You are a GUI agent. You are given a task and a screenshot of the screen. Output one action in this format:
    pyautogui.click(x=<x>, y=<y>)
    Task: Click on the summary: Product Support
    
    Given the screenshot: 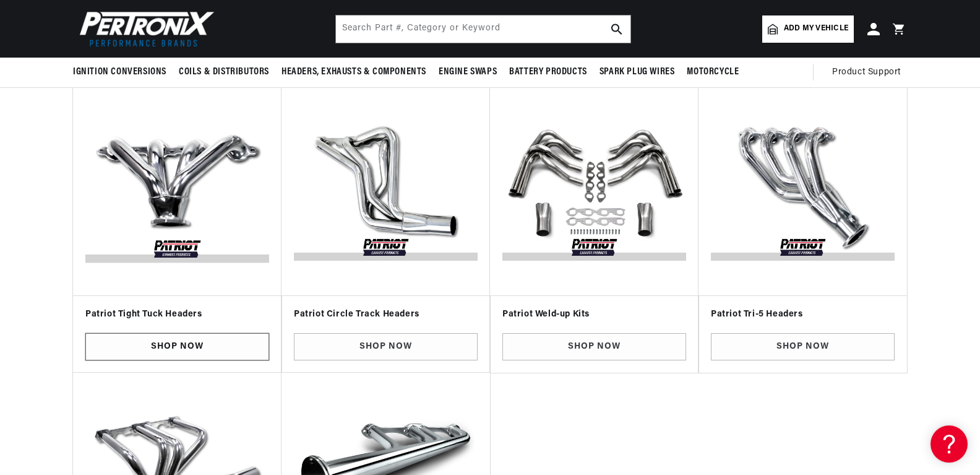 What is the action you would take?
    pyautogui.click(x=870, y=73)
    